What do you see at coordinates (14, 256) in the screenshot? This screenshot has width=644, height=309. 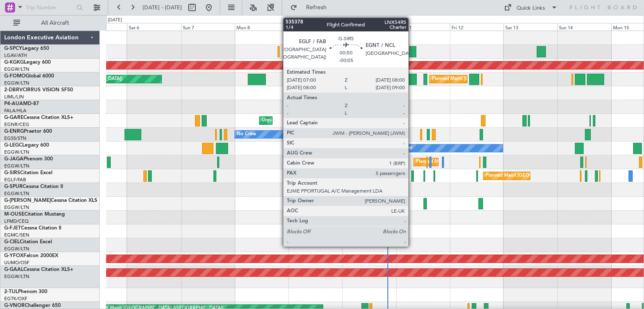 I see `span: G-YFOX` at bounding box center [14, 256].